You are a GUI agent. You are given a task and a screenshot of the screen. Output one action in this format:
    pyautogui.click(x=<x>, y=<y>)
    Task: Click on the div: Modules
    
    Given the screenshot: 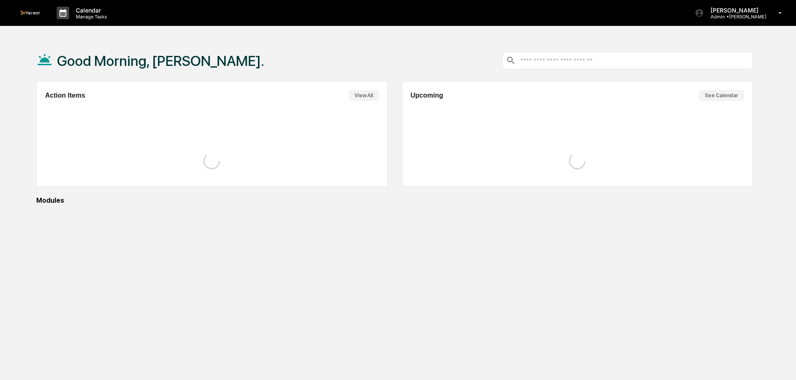 What is the action you would take?
    pyautogui.click(x=394, y=200)
    